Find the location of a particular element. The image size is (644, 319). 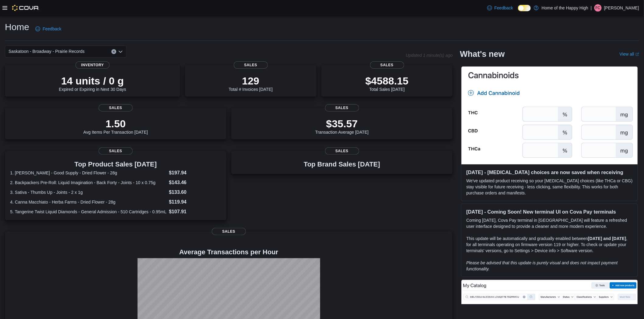

p: 14 units / 0 g is located at coordinates (92, 81).